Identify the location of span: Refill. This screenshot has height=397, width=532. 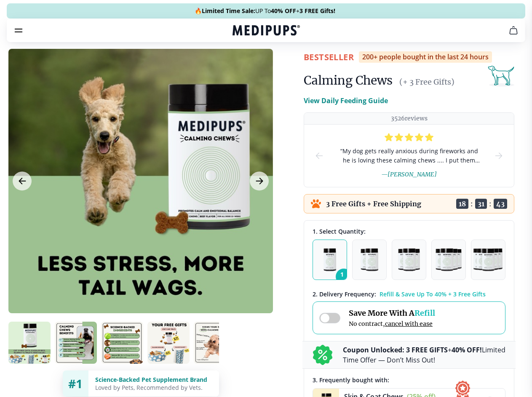
(425, 313).